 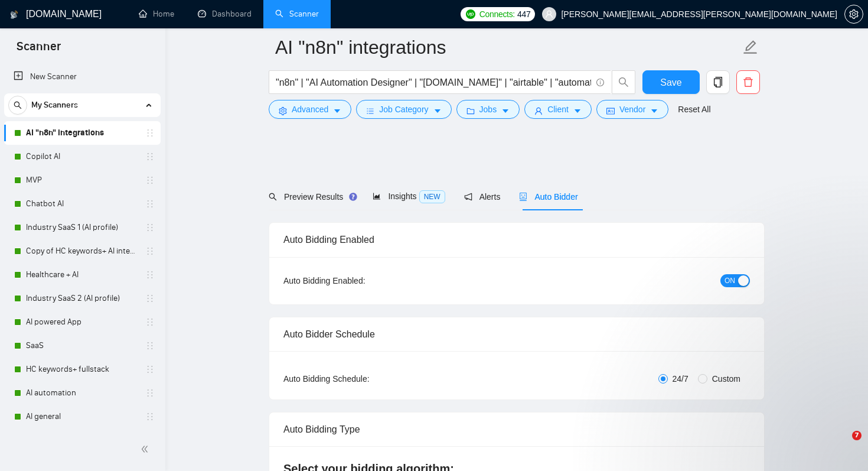 What do you see at coordinates (694, 109) in the screenshot?
I see `a: Reset All` at bounding box center [694, 109].